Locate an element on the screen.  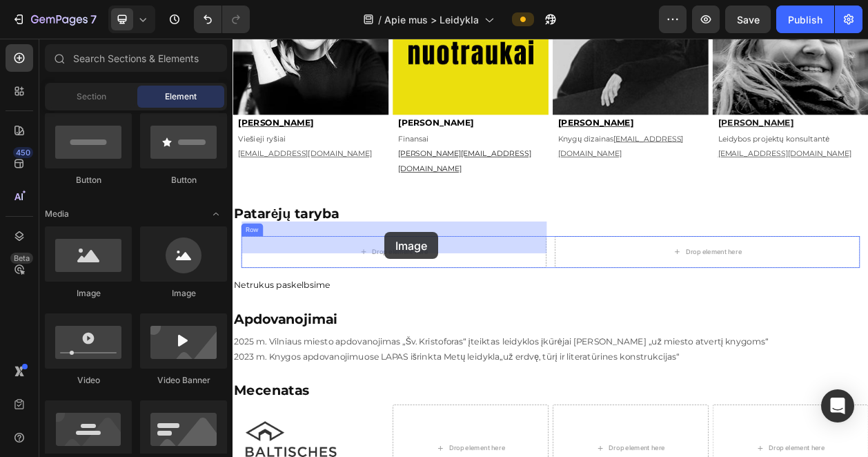
div: Open Intercom Messenger is located at coordinates (838, 406).